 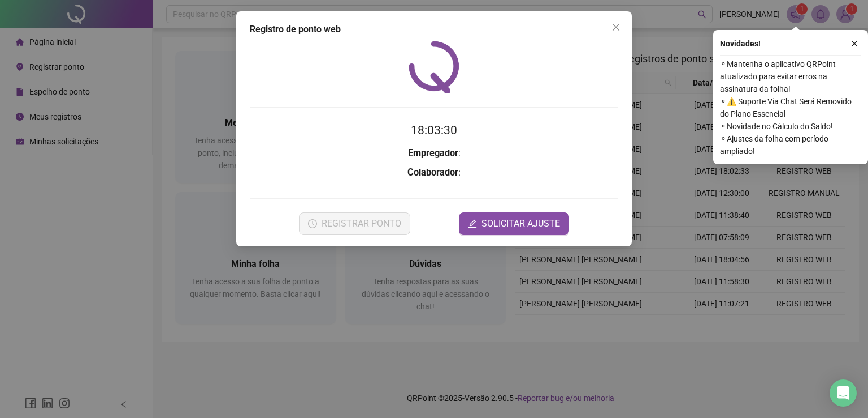 What do you see at coordinates (843, 393) in the screenshot?
I see `div: Open Intercom Messenger` at bounding box center [843, 393].